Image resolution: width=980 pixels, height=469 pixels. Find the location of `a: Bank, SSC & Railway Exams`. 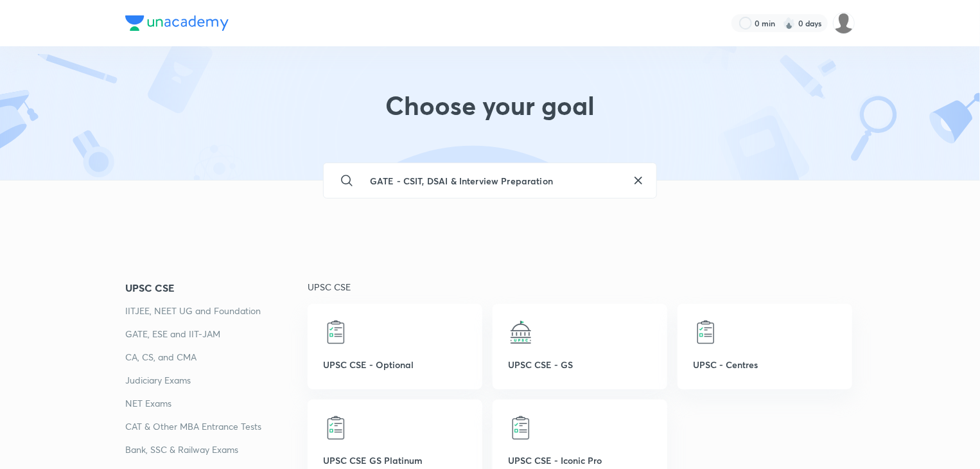

a: Bank, SSC & Railway Exams is located at coordinates (216, 450).